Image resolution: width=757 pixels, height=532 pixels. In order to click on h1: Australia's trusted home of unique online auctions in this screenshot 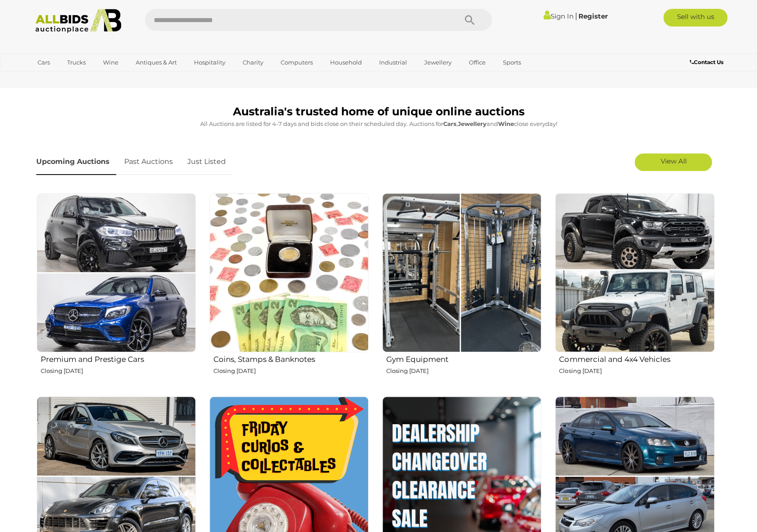, I will do `click(379, 112)`.